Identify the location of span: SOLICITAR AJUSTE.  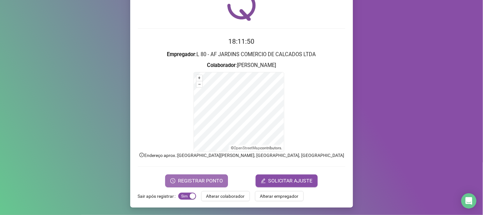
(290, 181).